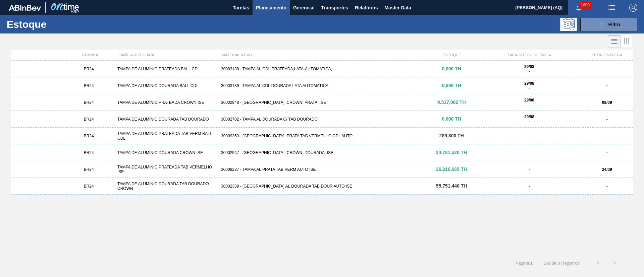 This screenshot has width=644, height=277. What do you see at coordinates (585, 5) in the screenshot?
I see `span: 1600` at bounding box center [585, 5].